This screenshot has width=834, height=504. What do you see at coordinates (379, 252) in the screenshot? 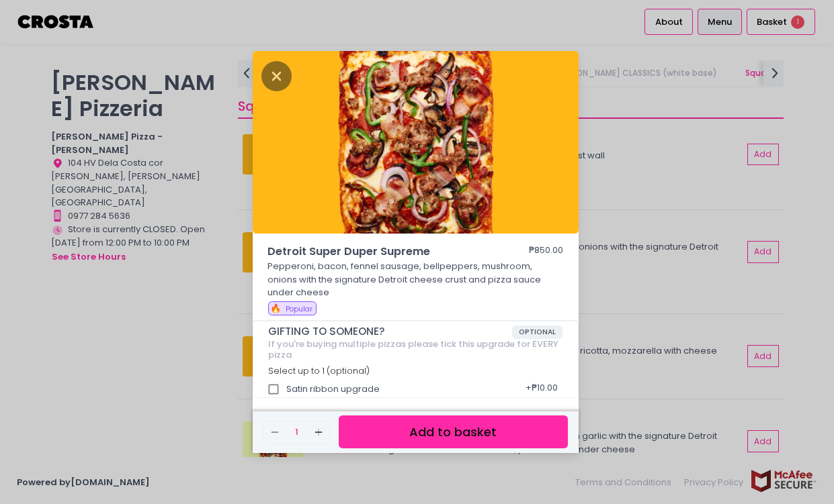
I see `span: Detroit Super Duper Supreme` at bounding box center [379, 252].